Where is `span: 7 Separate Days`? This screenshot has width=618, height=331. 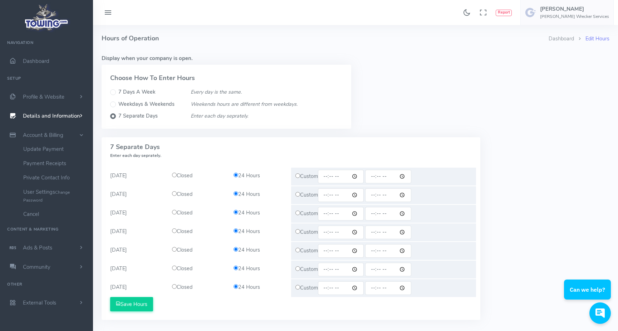 span: 7 Separate Days is located at coordinates (135, 151).